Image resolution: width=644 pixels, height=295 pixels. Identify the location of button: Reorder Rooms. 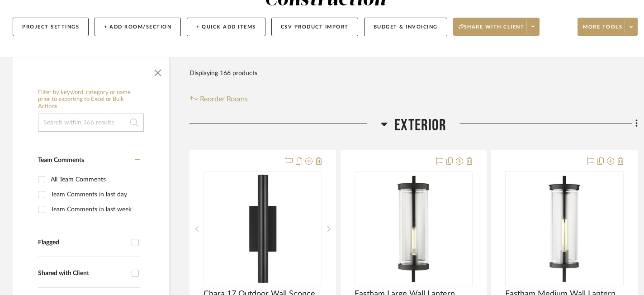
(218, 99).